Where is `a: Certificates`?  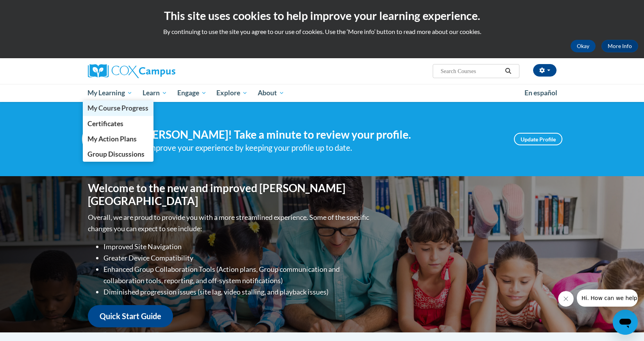
a: Certificates is located at coordinates (118, 123).